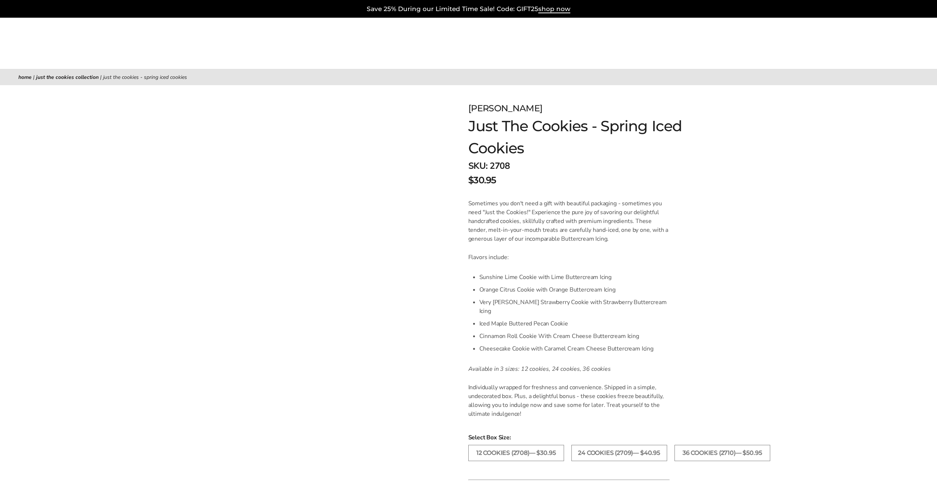  What do you see at coordinates (575, 277) in the screenshot?
I see `li: Sunshine Lime Cookie with Lime Buttercream Icing` at bounding box center [575, 277].